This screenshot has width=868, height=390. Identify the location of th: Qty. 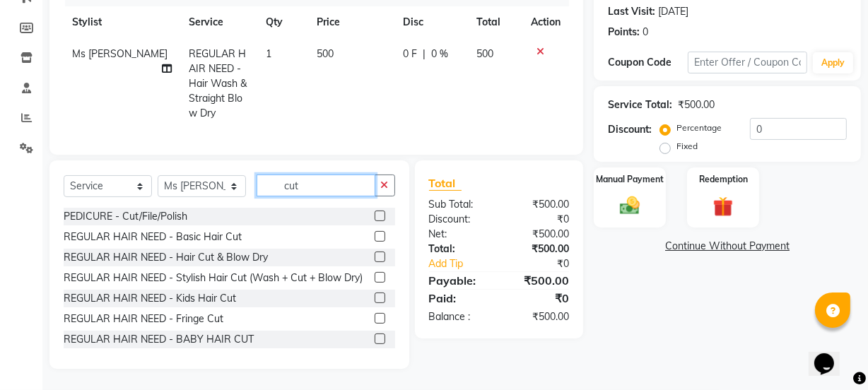
(283, 22).